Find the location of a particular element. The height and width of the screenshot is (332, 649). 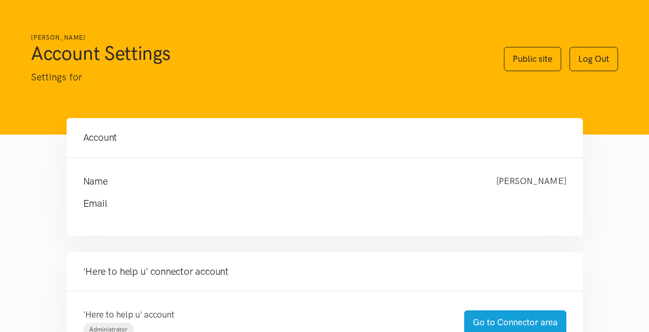

h4: 'Here to help u' connector account is located at coordinates (325, 272).